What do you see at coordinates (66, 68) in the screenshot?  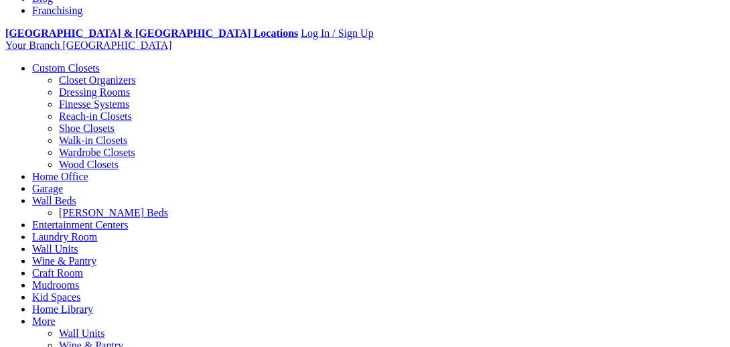 I see `a: Custom Closets` at bounding box center [66, 68].